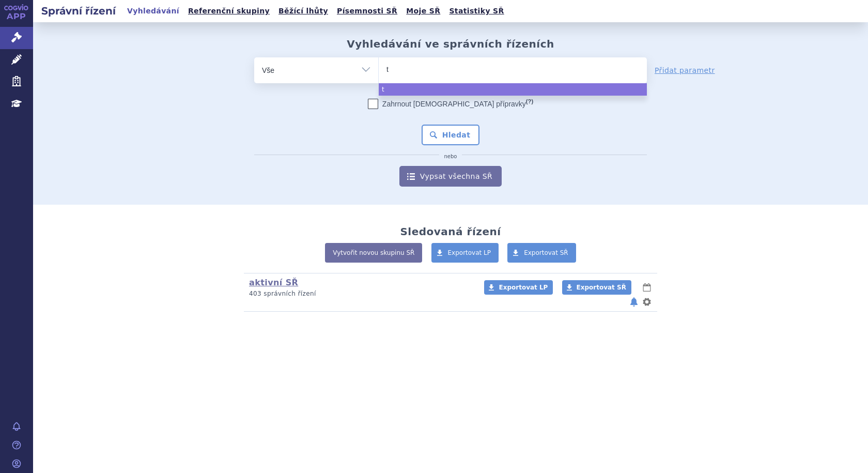 The image size is (868, 473). I want to click on a: Běžící lhůty, so click(303, 11).